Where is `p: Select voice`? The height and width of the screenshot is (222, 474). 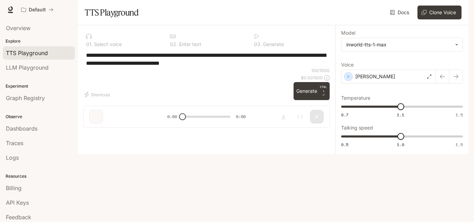 p: Select voice is located at coordinates (107, 44).